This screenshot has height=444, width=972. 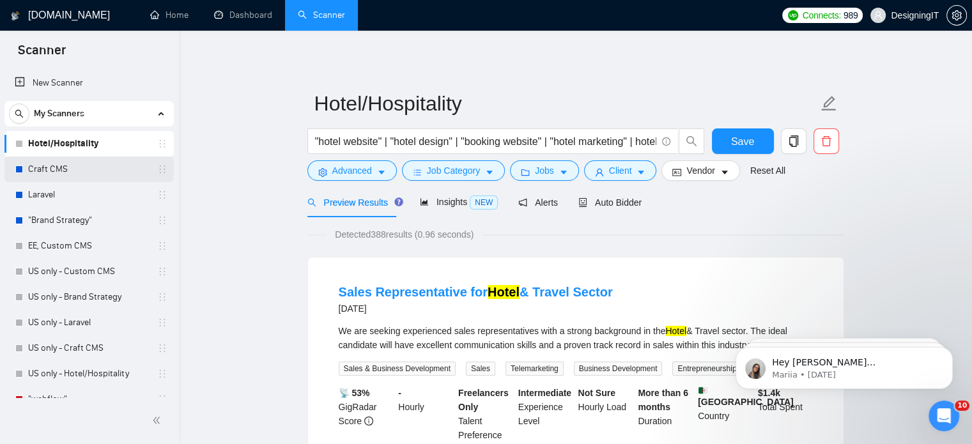 What do you see at coordinates (546, 414) in the screenshot?
I see `div: Experience Level` at bounding box center [546, 414].